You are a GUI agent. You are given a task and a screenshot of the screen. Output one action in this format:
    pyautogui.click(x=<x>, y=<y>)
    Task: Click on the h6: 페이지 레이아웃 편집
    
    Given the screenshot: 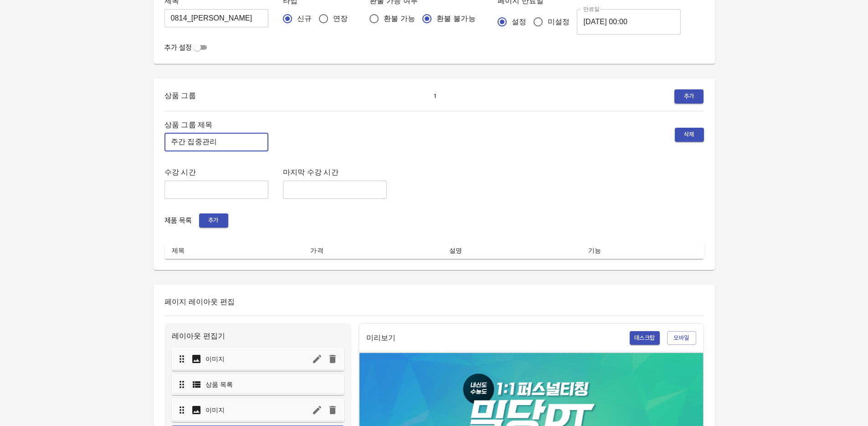 What is the action you would take?
    pyautogui.click(x=434, y=302)
    